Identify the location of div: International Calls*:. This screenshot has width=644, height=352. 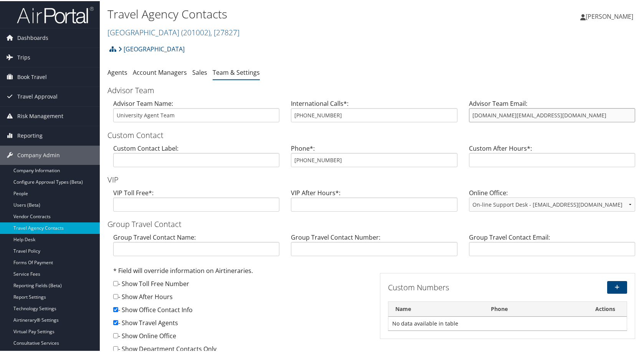
(374, 113).